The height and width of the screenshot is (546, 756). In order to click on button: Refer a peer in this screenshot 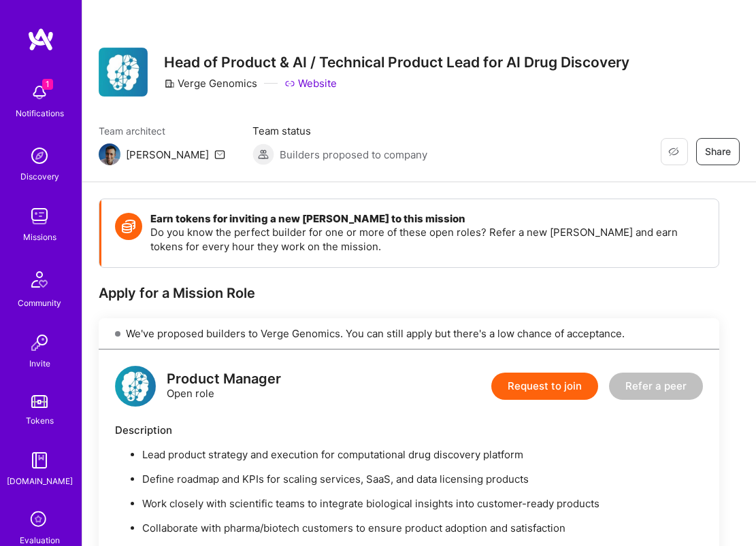, I will do `click(655, 387)`.